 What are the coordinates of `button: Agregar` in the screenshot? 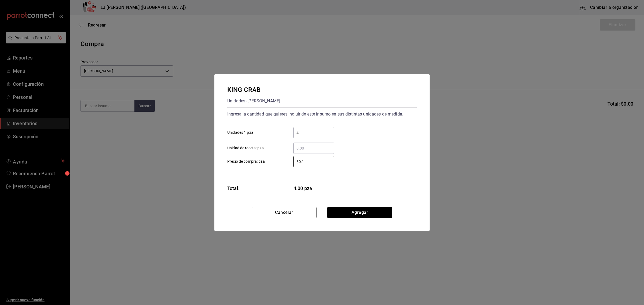 It's located at (360, 213).